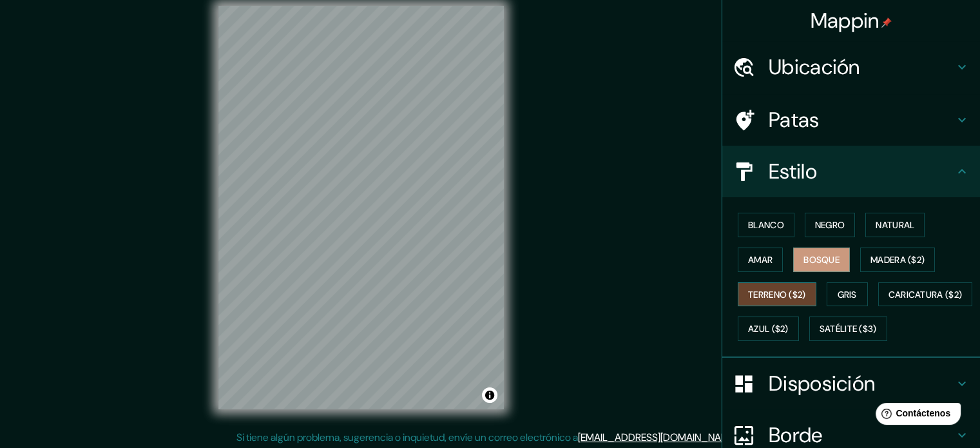 This screenshot has height=448, width=980. Describe the element at coordinates (845, 21) in the screenshot. I see `font: Mappin` at that location.